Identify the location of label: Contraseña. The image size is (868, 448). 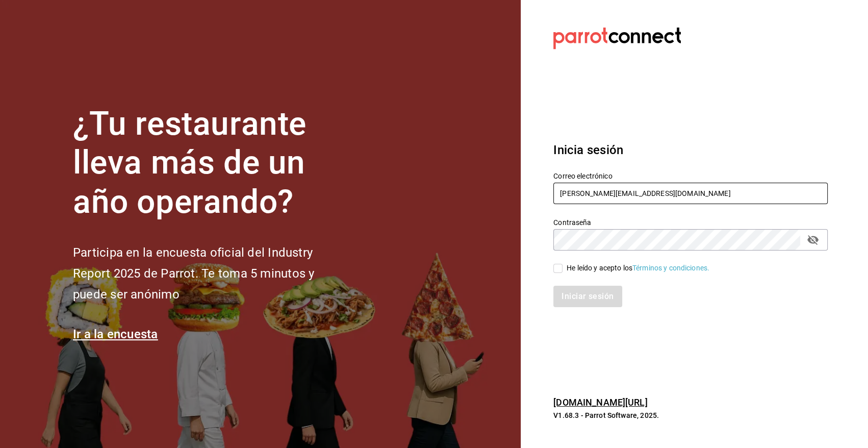
(691, 222).